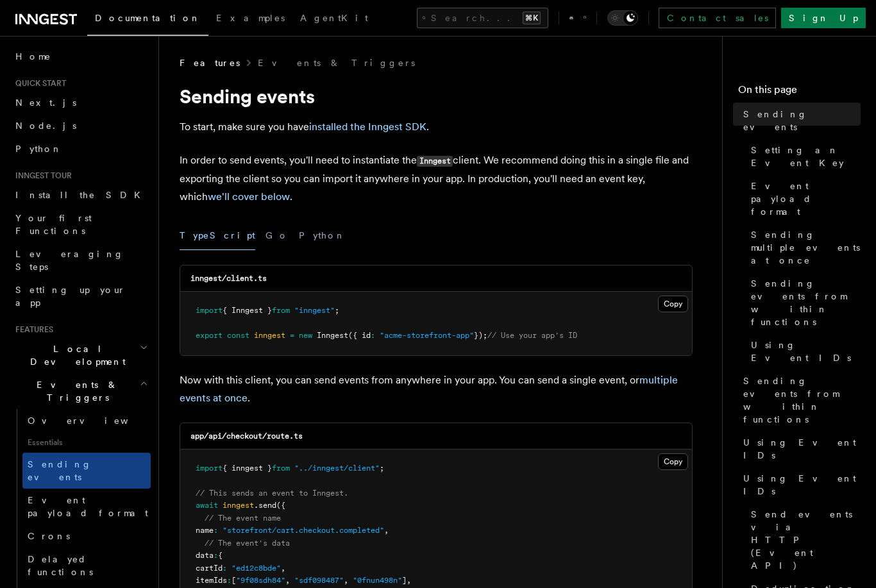 Image resolution: width=876 pixels, height=588 pixels. Describe the element at coordinates (217, 236) in the screenshot. I see `button: TypeScript` at that location.